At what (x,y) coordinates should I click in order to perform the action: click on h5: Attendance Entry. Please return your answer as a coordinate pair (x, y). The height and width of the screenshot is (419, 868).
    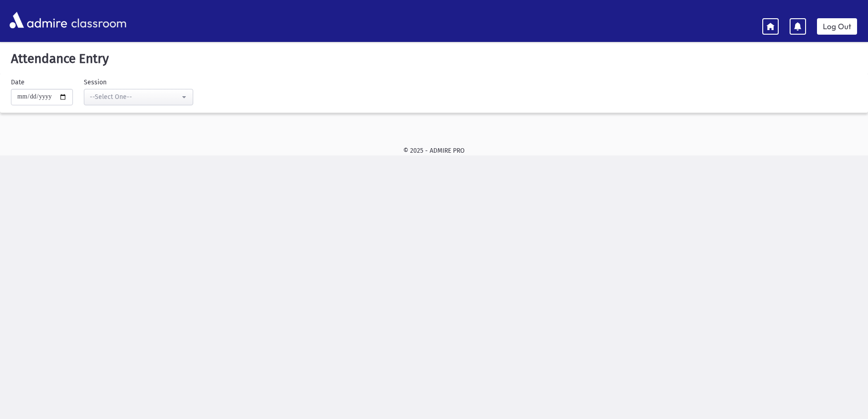
    Looking at the image, I should click on (434, 59).